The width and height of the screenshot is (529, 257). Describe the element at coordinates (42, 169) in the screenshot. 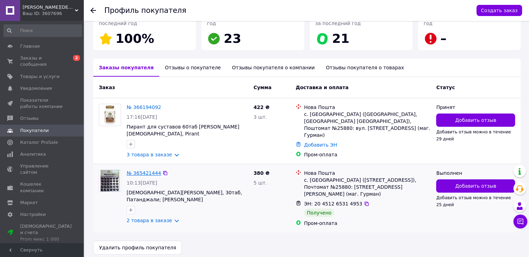

I see `span: Управление сайтом` at that location.